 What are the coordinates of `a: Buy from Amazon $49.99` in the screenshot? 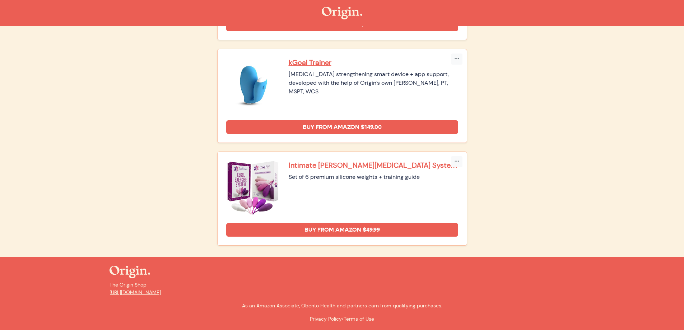 It's located at (342, 230).